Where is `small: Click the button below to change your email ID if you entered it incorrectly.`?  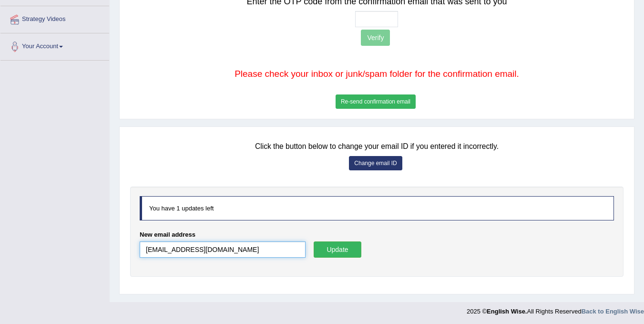 small: Click the button below to change your email ID if you entered it incorrectly. is located at coordinates (377, 146).